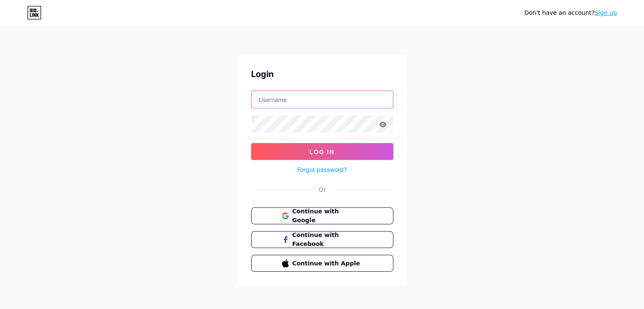 Image resolution: width=644 pixels, height=309 pixels. Describe the element at coordinates (327, 216) in the screenshot. I see `span: Continue with Google` at that location.